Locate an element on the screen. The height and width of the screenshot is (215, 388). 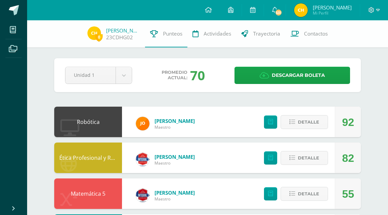
div: 82 is located at coordinates (348, 158).